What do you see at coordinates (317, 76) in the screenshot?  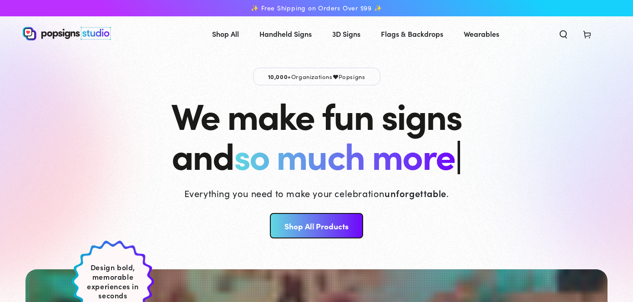 I see `p: Organizations Popsigns` at bounding box center [317, 76].